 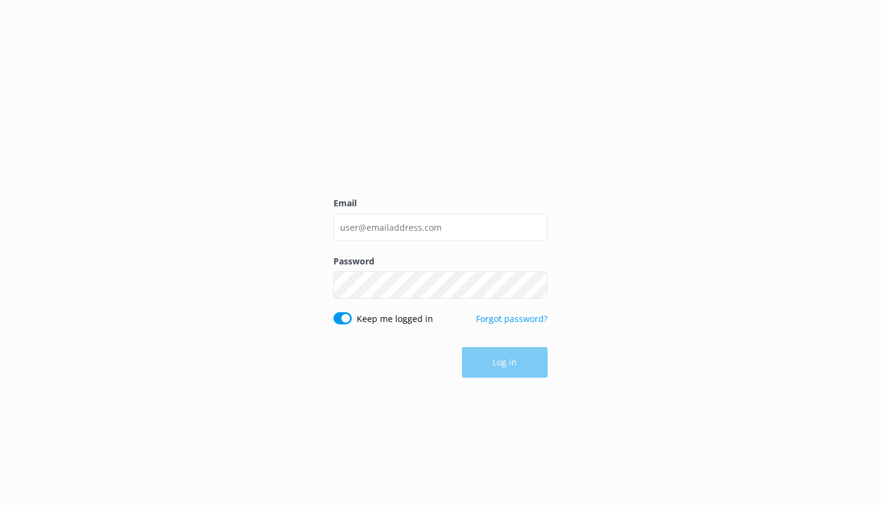 What do you see at coordinates (440, 261) in the screenshot?
I see `label: Password` at bounding box center [440, 261].